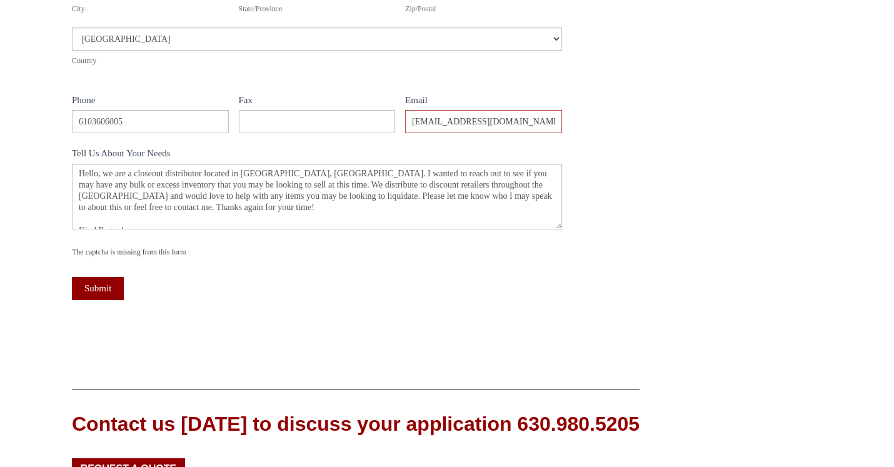  What do you see at coordinates (317, 252) in the screenshot?
I see `div: The captcha is missing from this form` at bounding box center [317, 252].